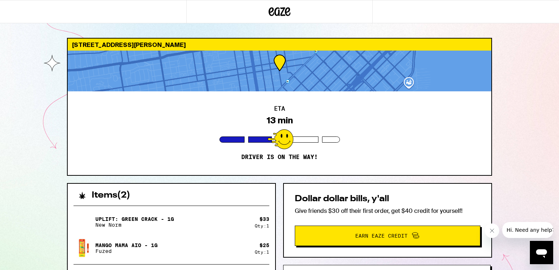 This screenshot has height=270, width=559. Describe the element at coordinates (135, 225) in the screenshot. I see `p: New Norm` at that location.